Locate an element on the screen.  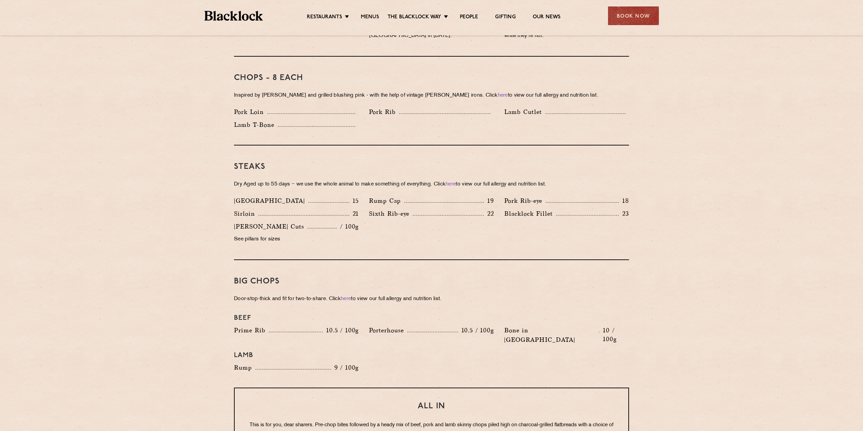
p: Door-stop-thick and fit for two-to-share. Click to view our full allergy and nutrition list. is located at coordinates (431, 299).